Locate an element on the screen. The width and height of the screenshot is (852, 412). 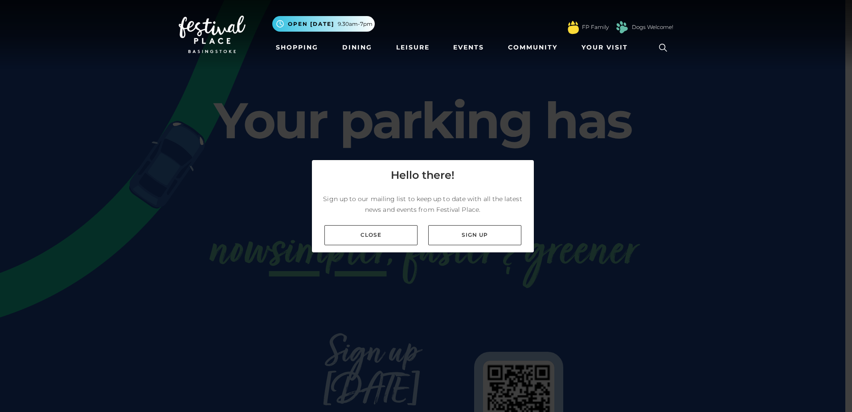
a: Events is located at coordinates (468, 47).